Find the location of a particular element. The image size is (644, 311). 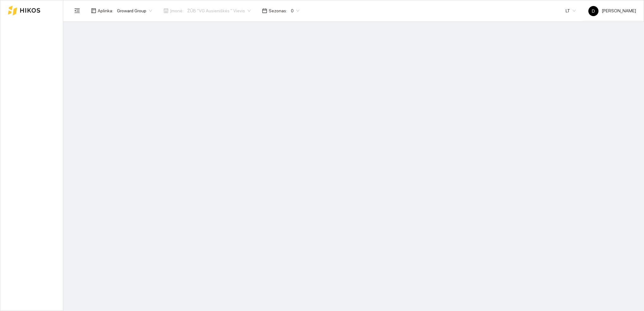

span: LT is located at coordinates (570, 11).